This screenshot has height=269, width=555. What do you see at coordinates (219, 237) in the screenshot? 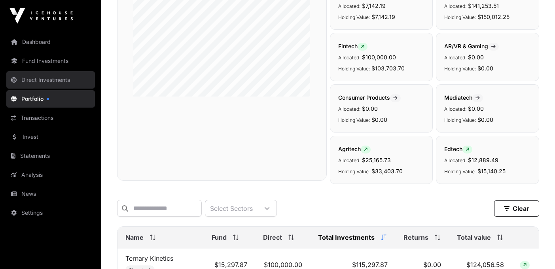
I see `span: Fund` at bounding box center [219, 237].